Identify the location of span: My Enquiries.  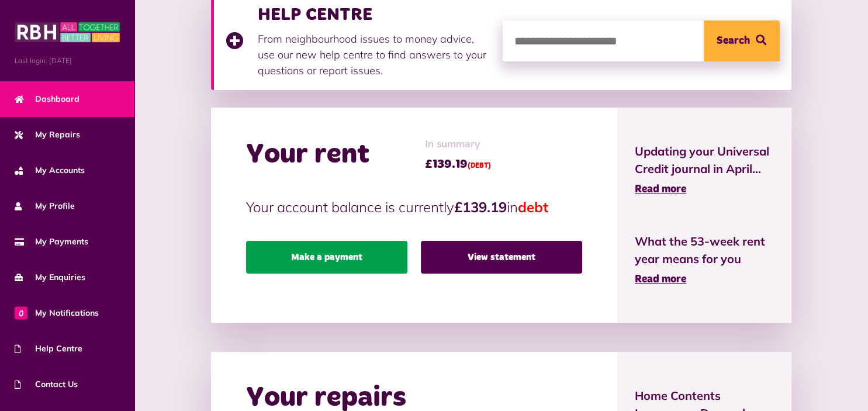
(49, 277).